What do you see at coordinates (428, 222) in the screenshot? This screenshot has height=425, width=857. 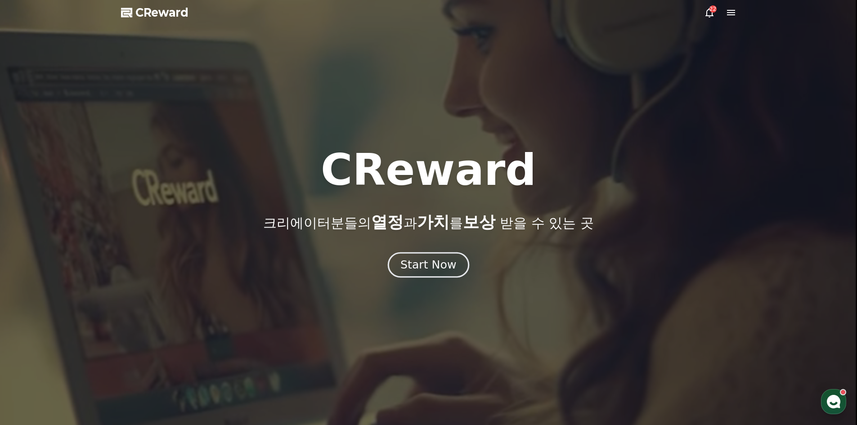 I see `p: 크리에이터분들의 과 를 받을 수 있는 곳` at bounding box center [428, 222].